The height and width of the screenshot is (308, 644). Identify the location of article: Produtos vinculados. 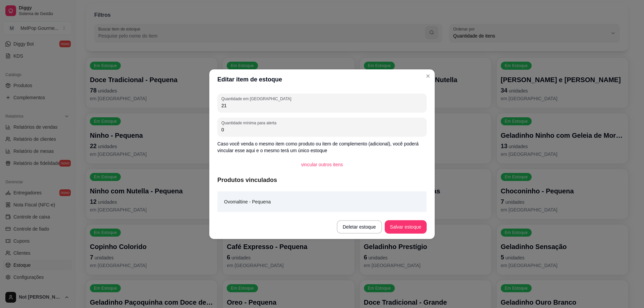
(322, 180).